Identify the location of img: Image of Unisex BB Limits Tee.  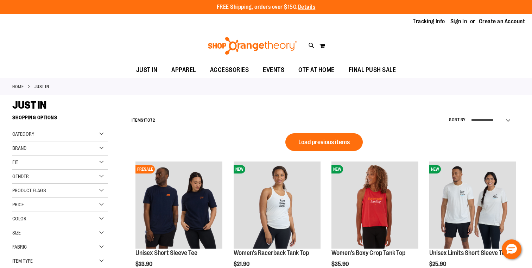
(473, 205).